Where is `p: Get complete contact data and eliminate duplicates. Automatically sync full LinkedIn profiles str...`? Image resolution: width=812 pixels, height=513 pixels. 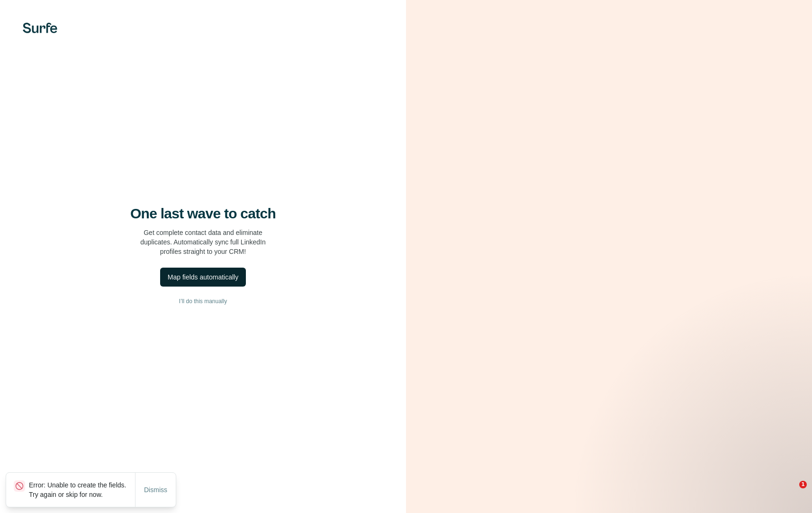 p: Get complete contact data and eliminate duplicates. Automatically sync full LinkedIn profiles str... is located at coordinates (203, 243).